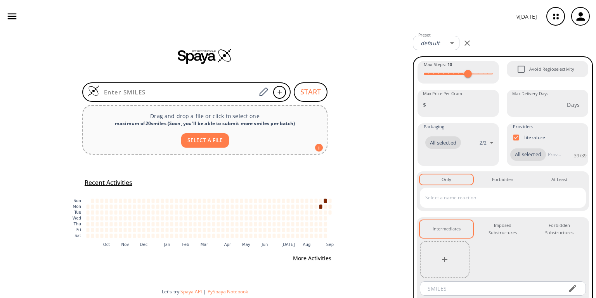 The image size is (596, 298). What do you see at coordinates (502, 229) in the screenshot?
I see `div: Imposed Substructures` at bounding box center [502, 229].